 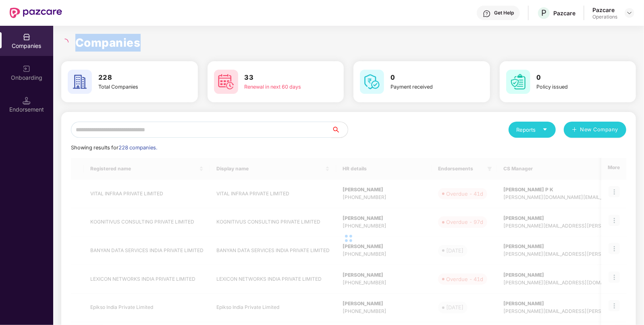 What do you see at coordinates (279, 87) in the screenshot?
I see `div: Renewal in next 60 days` at bounding box center [279, 87].